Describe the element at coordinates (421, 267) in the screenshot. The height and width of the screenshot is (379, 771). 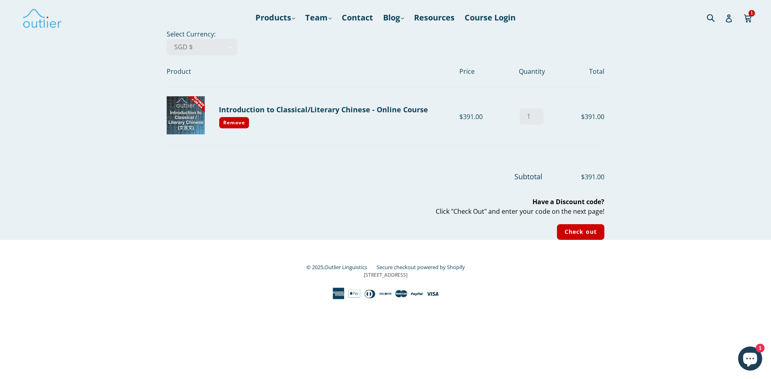
I see `a: Secure checkout powered by Shopify` at that location.